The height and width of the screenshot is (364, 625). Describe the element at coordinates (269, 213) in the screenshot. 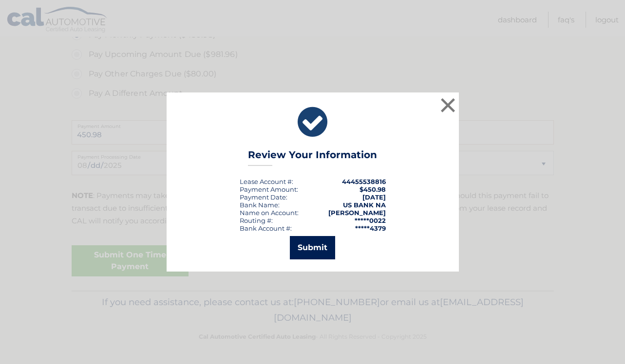

I see `div: Name on Account:` at that location.